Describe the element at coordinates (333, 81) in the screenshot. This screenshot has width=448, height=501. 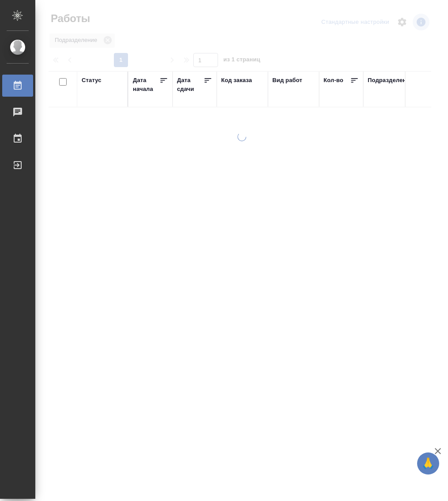
I see `div: Кол-во` at that location.